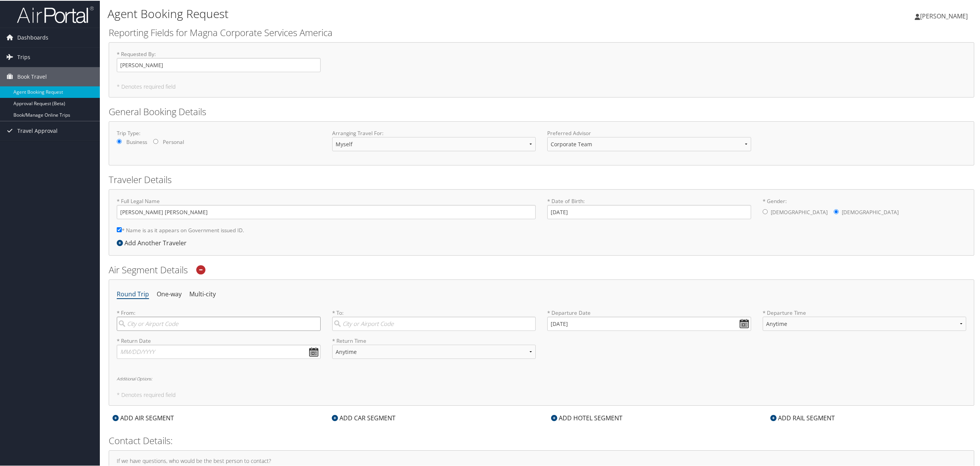  What do you see at coordinates (649, 211) in the screenshot?
I see `input: * Date of Birth:` at bounding box center [649, 211].